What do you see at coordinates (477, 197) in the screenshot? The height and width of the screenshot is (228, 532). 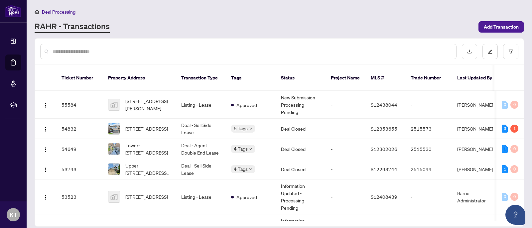 I see `td: Barrie Administrator` at bounding box center [477, 197].